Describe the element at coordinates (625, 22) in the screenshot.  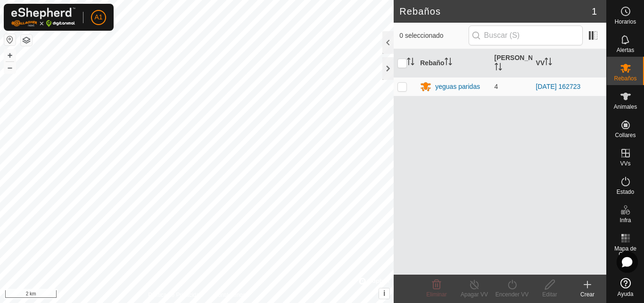
I see `span: Horarios` at that location.